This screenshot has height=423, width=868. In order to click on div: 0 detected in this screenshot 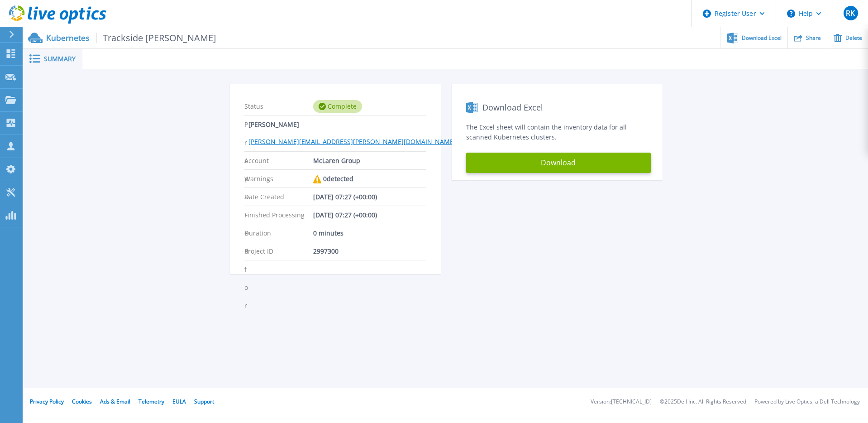, I will do `click(333, 178)`.